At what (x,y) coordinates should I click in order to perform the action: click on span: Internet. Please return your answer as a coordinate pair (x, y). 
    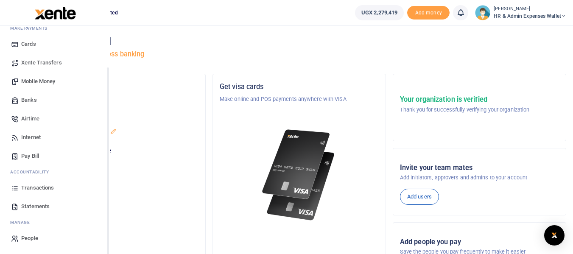
    Looking at the image, I should click on (31, 137).